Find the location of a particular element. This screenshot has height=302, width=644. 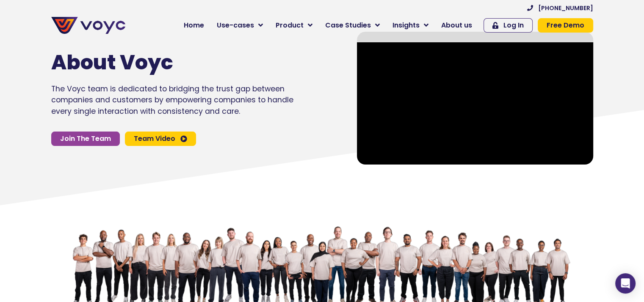

a: Home is located at coordinates (194, 25).